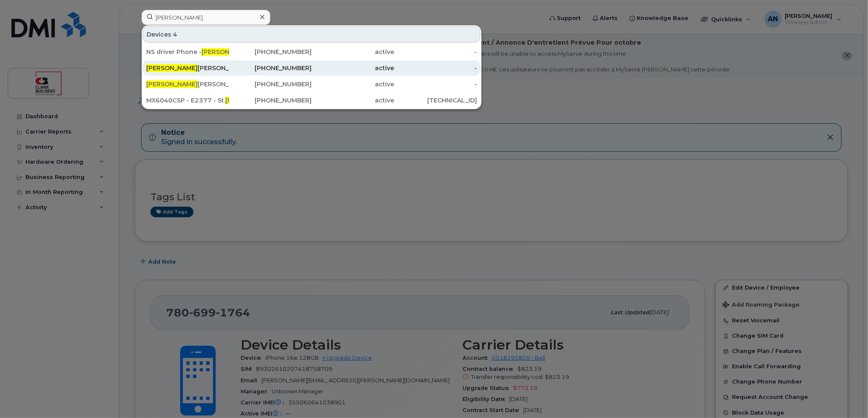 The height and width of the screenshot is (418, 868). Describe the element at coordinates (311, 35) in the screenshot. I see `div: Devices` at that location.